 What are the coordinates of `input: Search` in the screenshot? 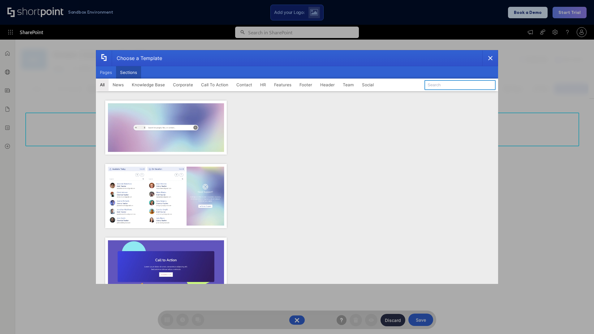 It's located at (460, 85).